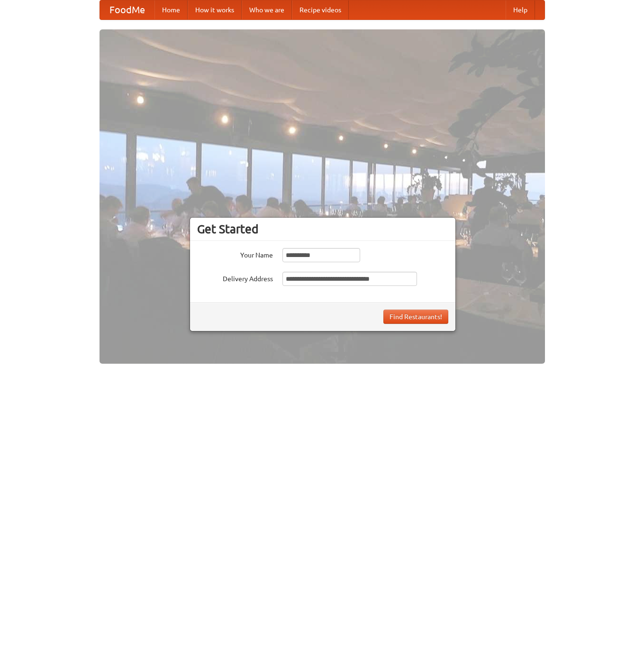  I want to click on a: Help, so click(520, 10).